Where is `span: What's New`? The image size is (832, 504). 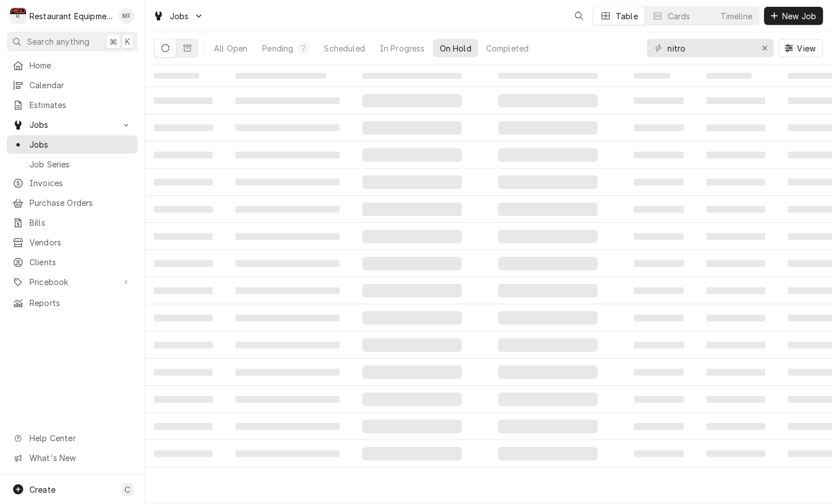 span: What's New is located at coordinates (80, 458).